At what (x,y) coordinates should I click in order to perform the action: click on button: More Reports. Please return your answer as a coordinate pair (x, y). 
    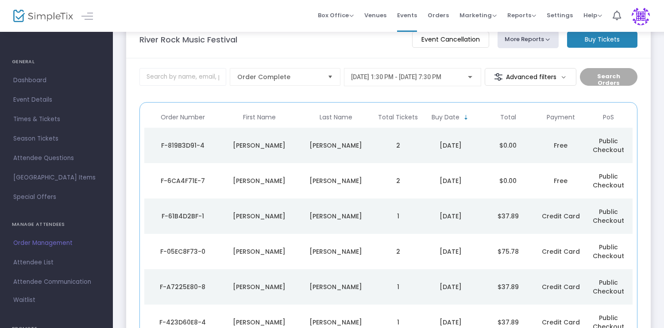
    Looking at the image, I should click on (528, 39).